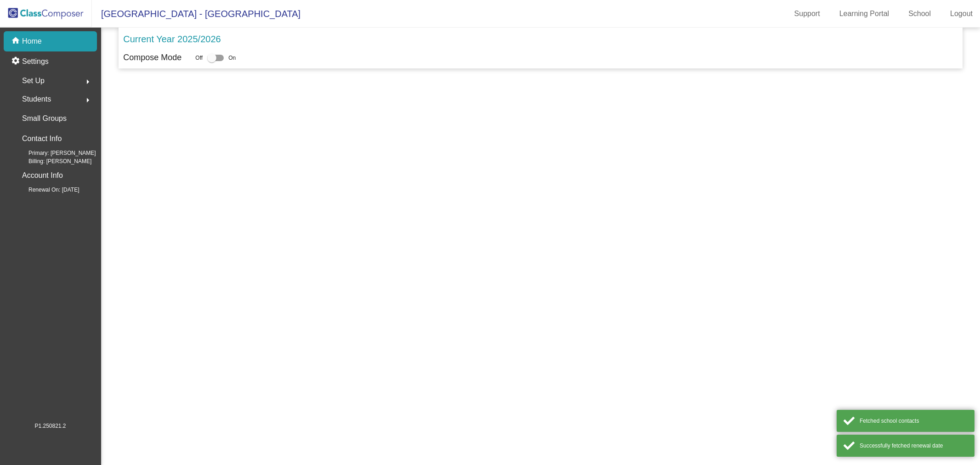  What do you see at coordinates (919, 14) in the screenshot?
I see `a: School` at bounding box center [919, 14].